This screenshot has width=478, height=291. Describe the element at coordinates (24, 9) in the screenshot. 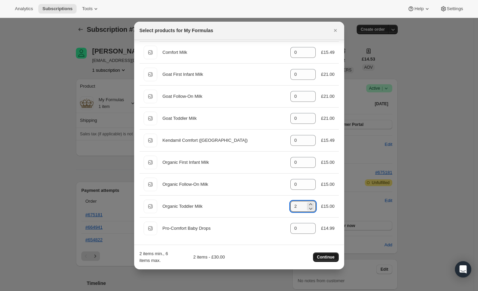

I see `button: Analytics` at that location.